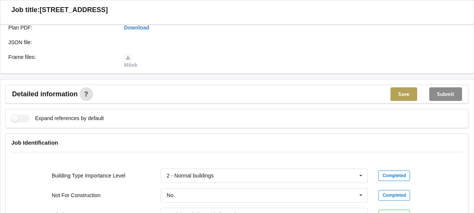 The image size is (474, 213). I want to click on div: No, so click(170, 195).